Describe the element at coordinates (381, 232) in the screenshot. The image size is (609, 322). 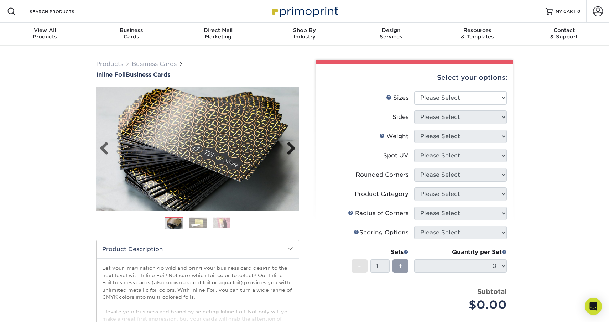
I see `div: Scoring Options` at that location.